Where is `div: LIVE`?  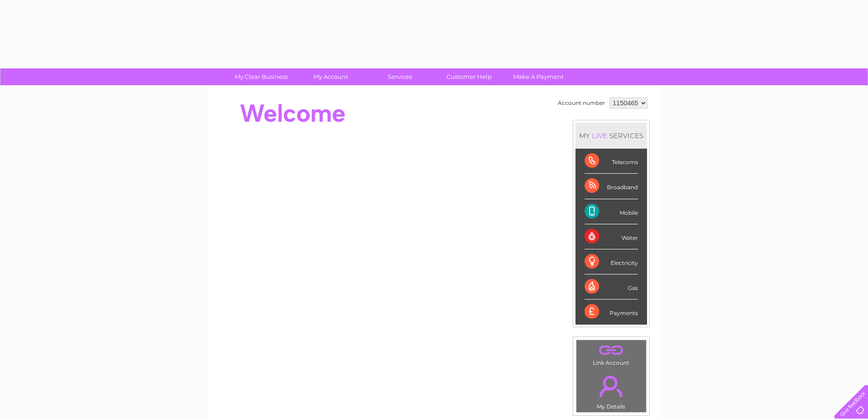 div: LIVE is located at coordinates (600, 136).